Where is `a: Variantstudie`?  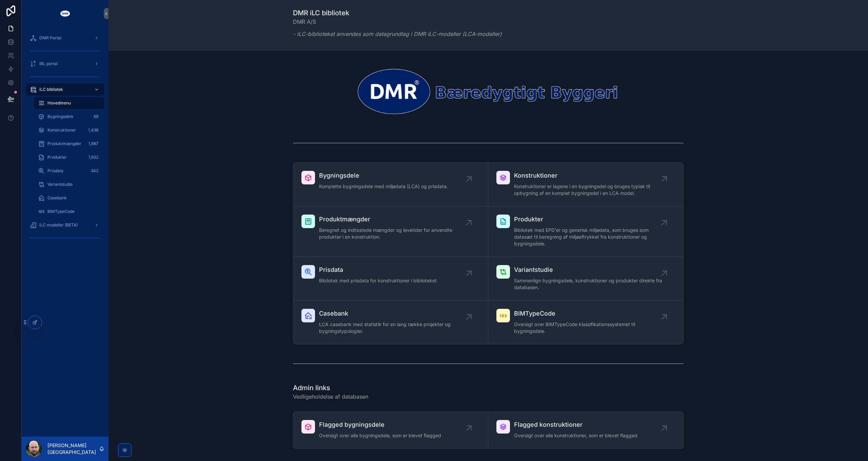 a: Variantstudie is located at coordinates (69, 185).